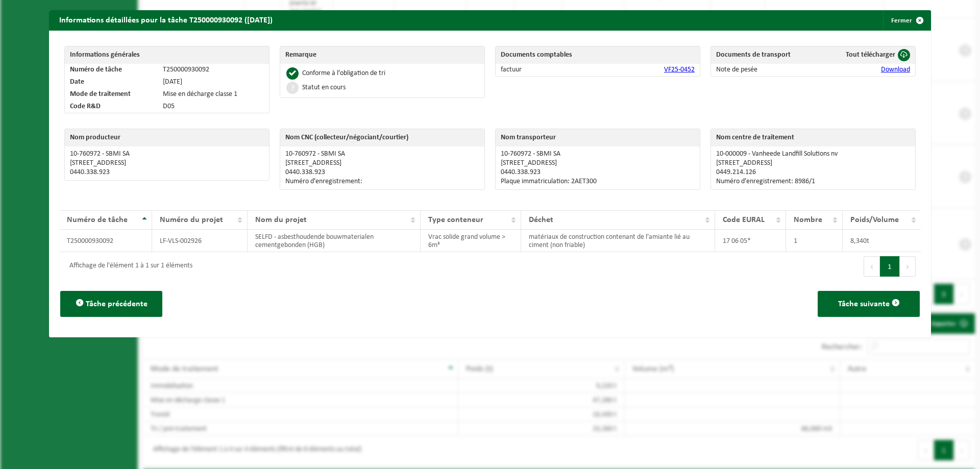  What do you see at coordinates (598, 55) in the screenshot?
I see `th: Documents comptables` at bounding box center [598, 55].